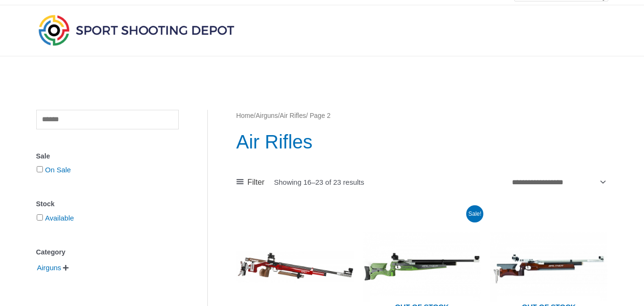  I want to click on span: Airguns, so click(49, 268).